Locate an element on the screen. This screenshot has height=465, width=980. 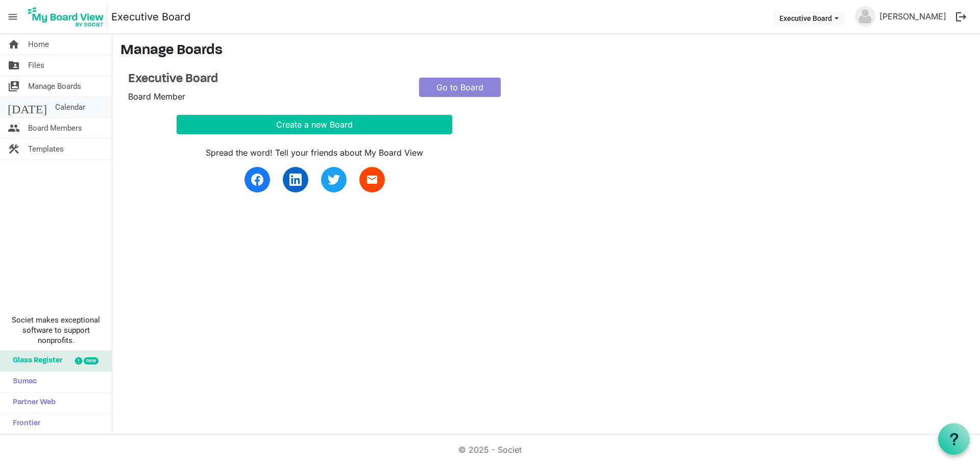
span: Calendar is located at coordinates (70, 107).